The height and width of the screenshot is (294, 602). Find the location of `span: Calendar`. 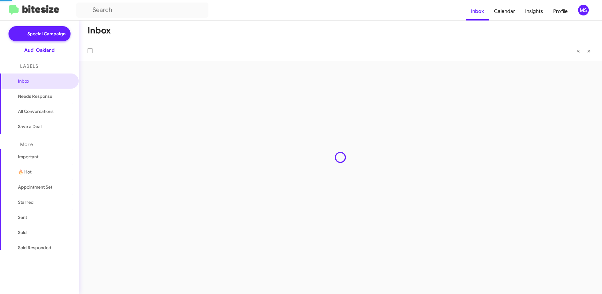

span: Calendar is located at coordinates (505, 11).